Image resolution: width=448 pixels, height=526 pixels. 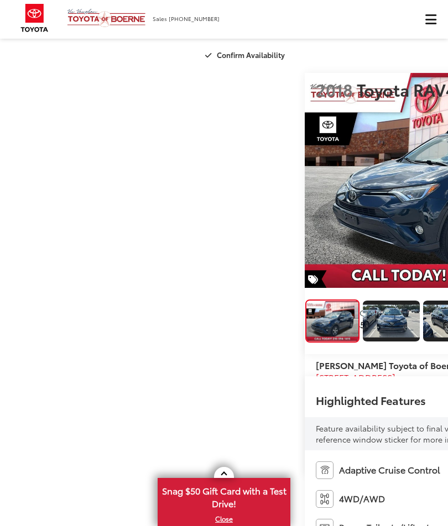 I want to click on span: Snag $50 Gift Card with a Test Drive!, so click(x=224, y=496).